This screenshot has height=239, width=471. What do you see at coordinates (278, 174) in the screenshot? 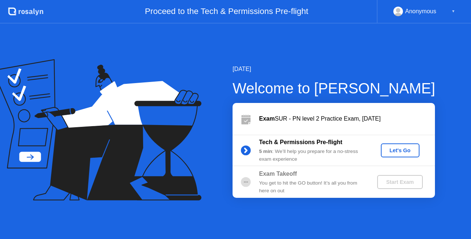
I see `b: Exam Takeoff` at bounding box center [278, 174].